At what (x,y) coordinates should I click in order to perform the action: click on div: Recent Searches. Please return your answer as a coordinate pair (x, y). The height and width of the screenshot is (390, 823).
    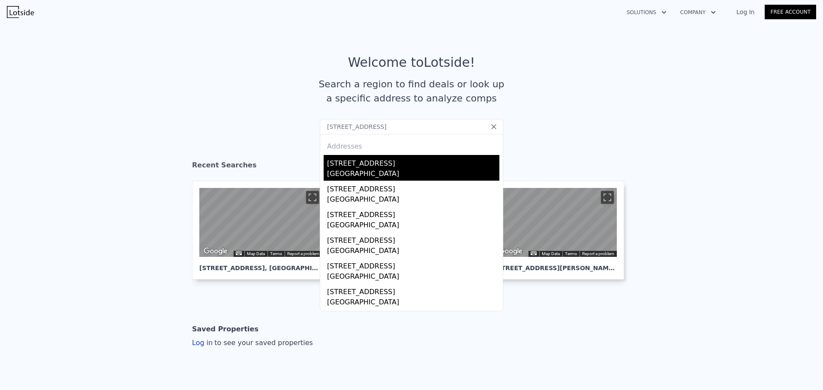
    Looking at the image, I should click on (411, 167).